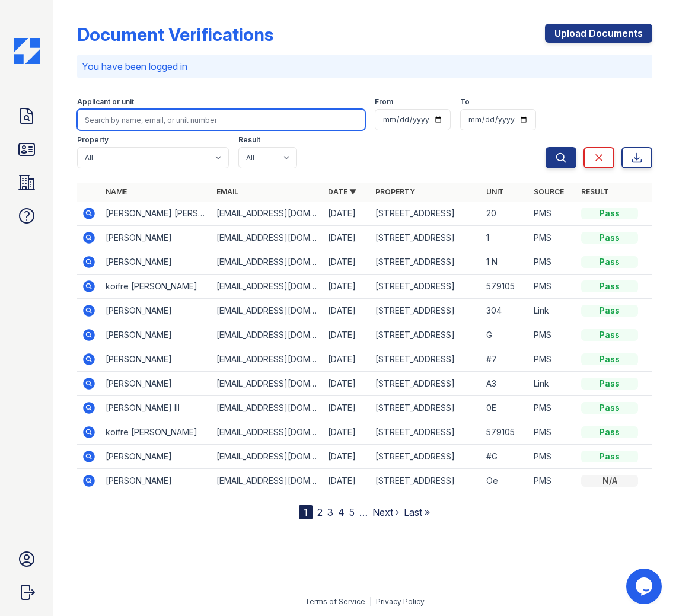 This screenshot has width=676, height=616. I want to click on td: 304, so click(505, 311).